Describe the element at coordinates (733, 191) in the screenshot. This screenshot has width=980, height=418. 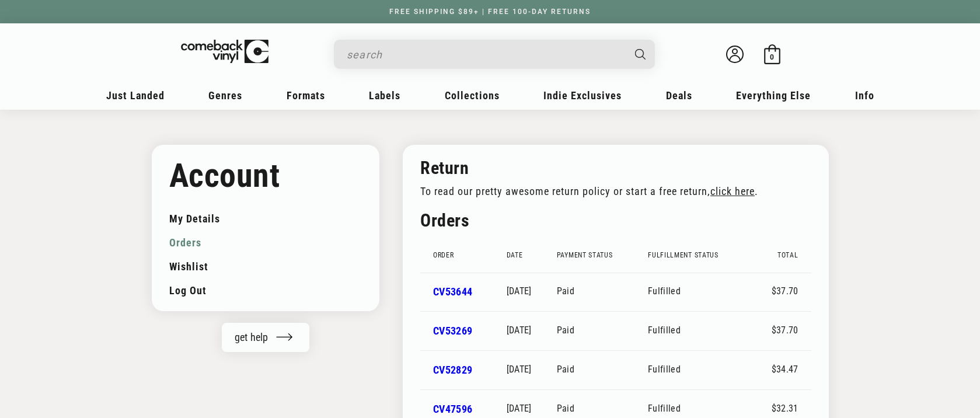
I see `a: click here` at that location.